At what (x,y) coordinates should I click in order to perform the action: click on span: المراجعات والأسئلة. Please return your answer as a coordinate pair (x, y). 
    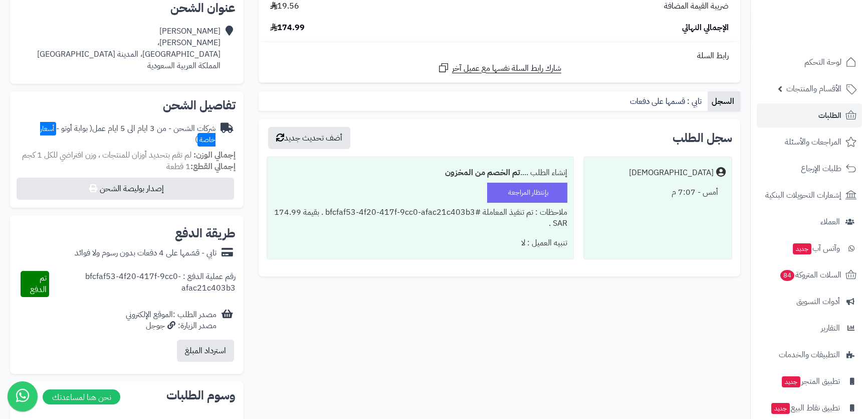
    Looking at the image, I should click on (814, 142).